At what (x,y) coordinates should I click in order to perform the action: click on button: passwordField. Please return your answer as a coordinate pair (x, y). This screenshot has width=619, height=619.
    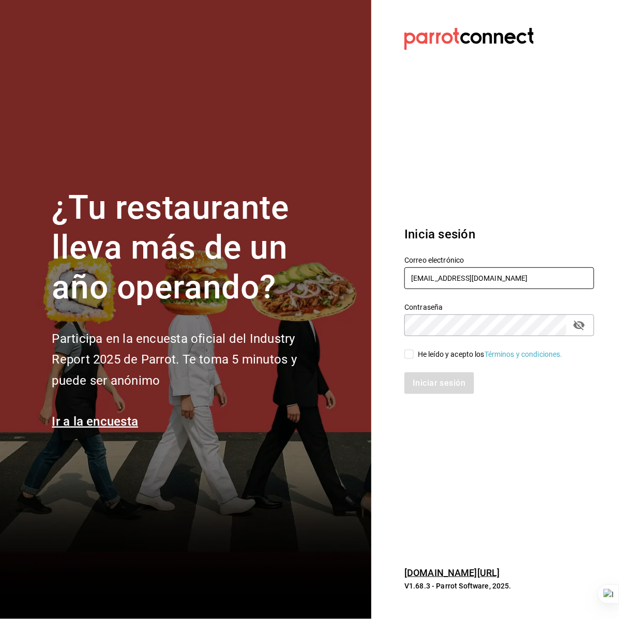
    Looking at the image, I should click on (580, 325).